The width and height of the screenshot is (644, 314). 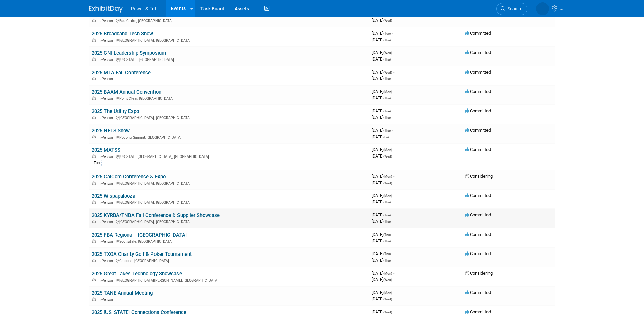 I want to click on a: 2025 CalCom Conference & Expo, so click(x=128, y=177).